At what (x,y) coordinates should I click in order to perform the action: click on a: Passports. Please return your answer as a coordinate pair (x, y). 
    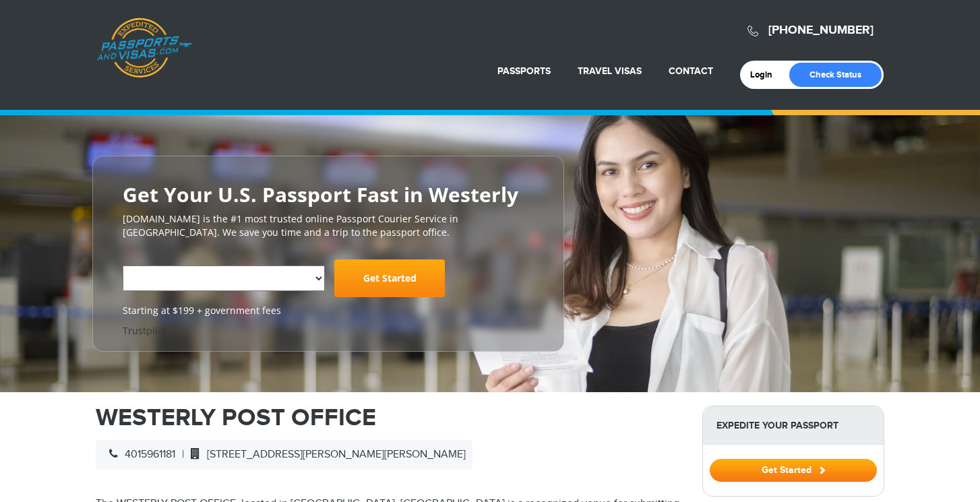
    Looking at the image, I should click on (524, 71).